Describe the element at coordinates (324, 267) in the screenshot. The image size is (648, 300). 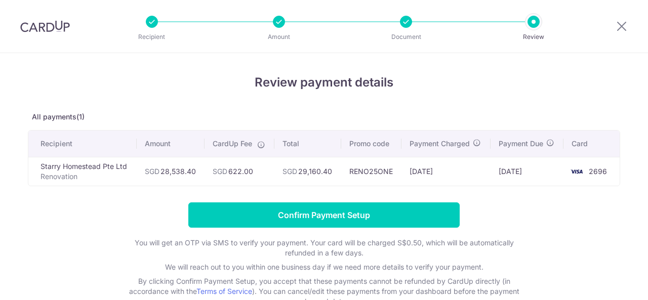
I see `p: We will reach out to you within one business day if we need more details to verify your payment.` at that location.